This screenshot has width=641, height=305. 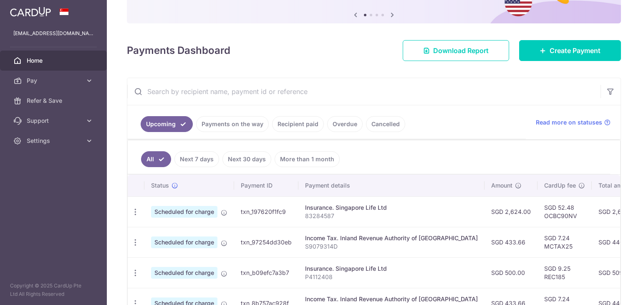 What do you see at coordinates (364, 91) in the screenshot?
I see `input: Search by recipient name, payment id or reference` at bounding box center [364, 91].